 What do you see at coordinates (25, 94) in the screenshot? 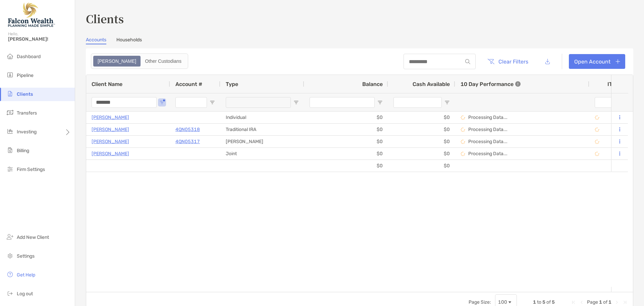
I see `span: Clients` at bounding box center [25, 94].